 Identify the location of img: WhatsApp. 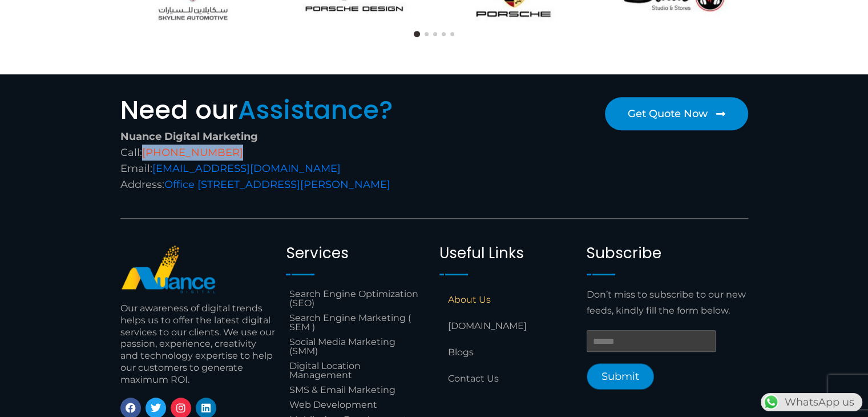
(771, 402).